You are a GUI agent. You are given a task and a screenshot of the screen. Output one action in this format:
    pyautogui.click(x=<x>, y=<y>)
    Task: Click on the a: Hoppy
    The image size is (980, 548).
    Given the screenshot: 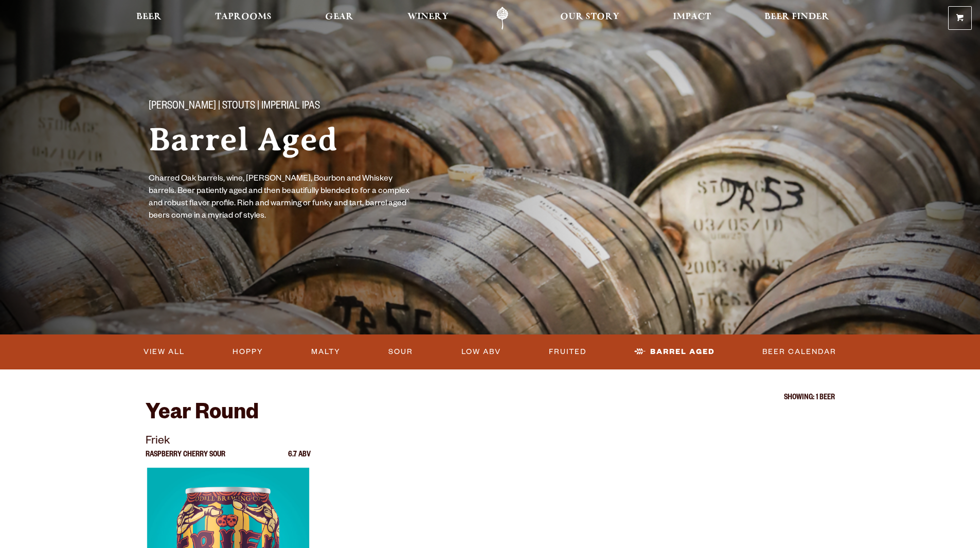 What is the action you would take?
    pyautogui.click(x=247, y=352)
    